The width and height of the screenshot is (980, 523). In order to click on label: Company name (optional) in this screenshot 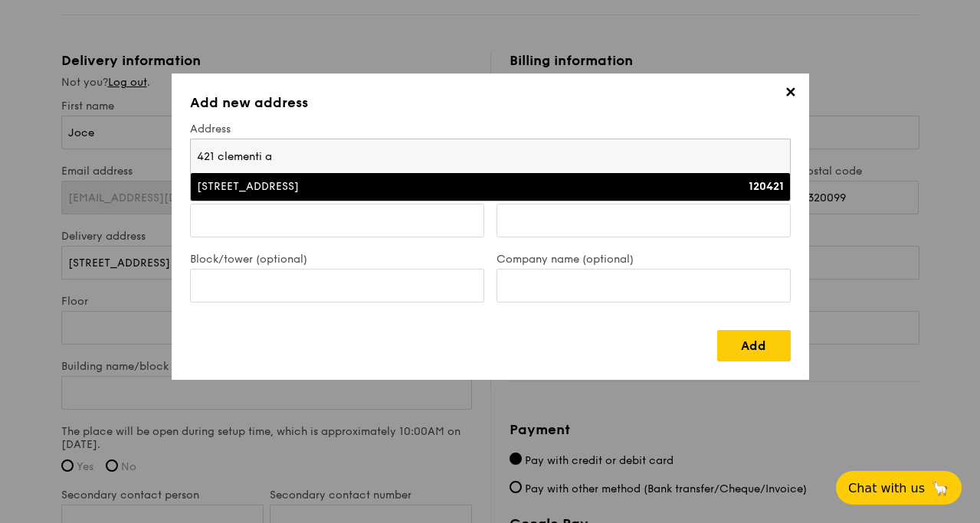, I will do `click(644, 259)`.